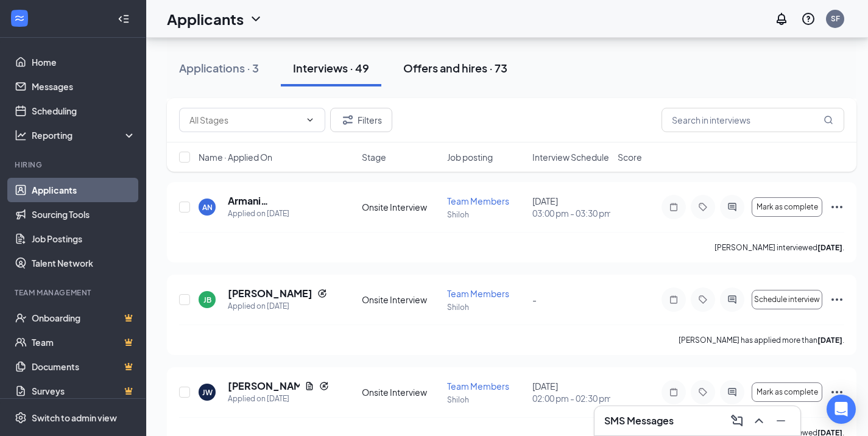  Describe the element at coordinates (83, 214) in the screenshot. I see `a: Sourcing Tools` at that location.